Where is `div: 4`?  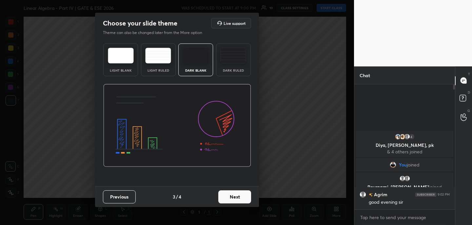
div: 4 is located at coordinates (412, 137).